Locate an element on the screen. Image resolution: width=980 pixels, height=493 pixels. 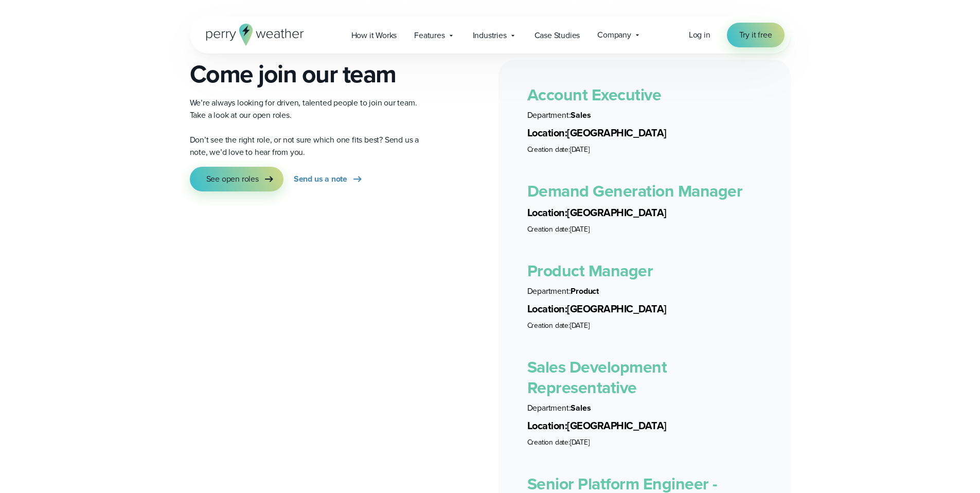
a: Product Manager is located at coordinates (590, 271).